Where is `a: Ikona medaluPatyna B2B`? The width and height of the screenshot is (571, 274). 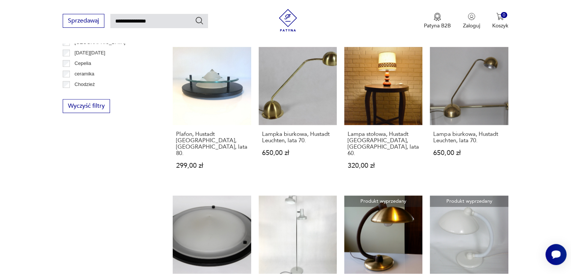
a: Ikona medaluPatyna B2B is located at coordinates (438, 21).